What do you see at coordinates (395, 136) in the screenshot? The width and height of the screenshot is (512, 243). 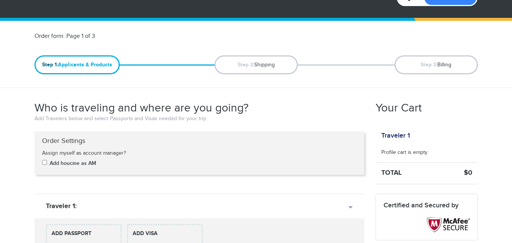 I see `div: Traveler 1` at bounding box center [395, 136].